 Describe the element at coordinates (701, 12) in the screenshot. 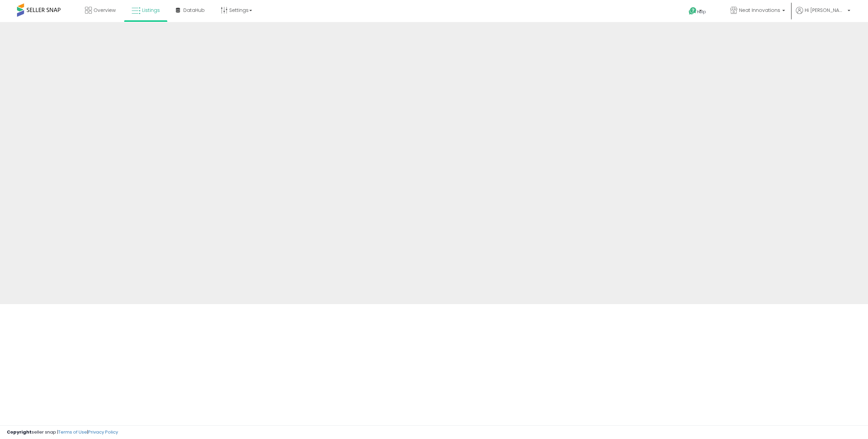

I see `a: Help` at that location.